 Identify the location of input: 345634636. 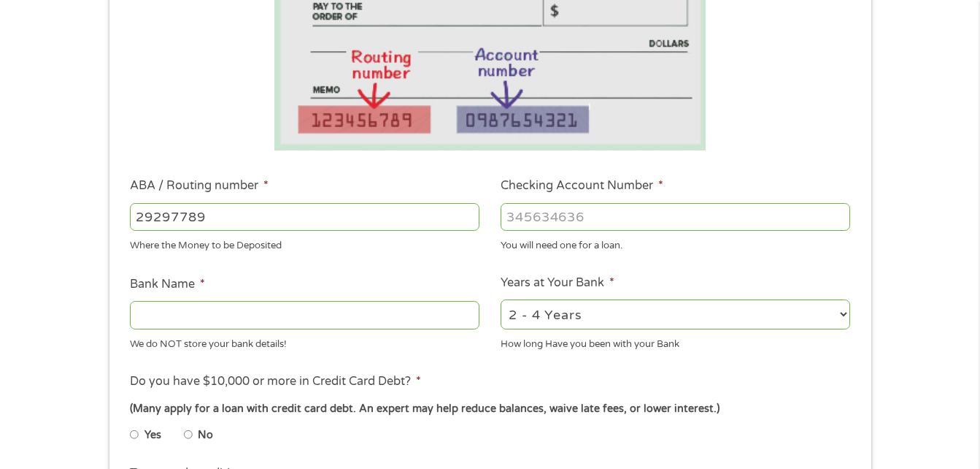
(675, 217).